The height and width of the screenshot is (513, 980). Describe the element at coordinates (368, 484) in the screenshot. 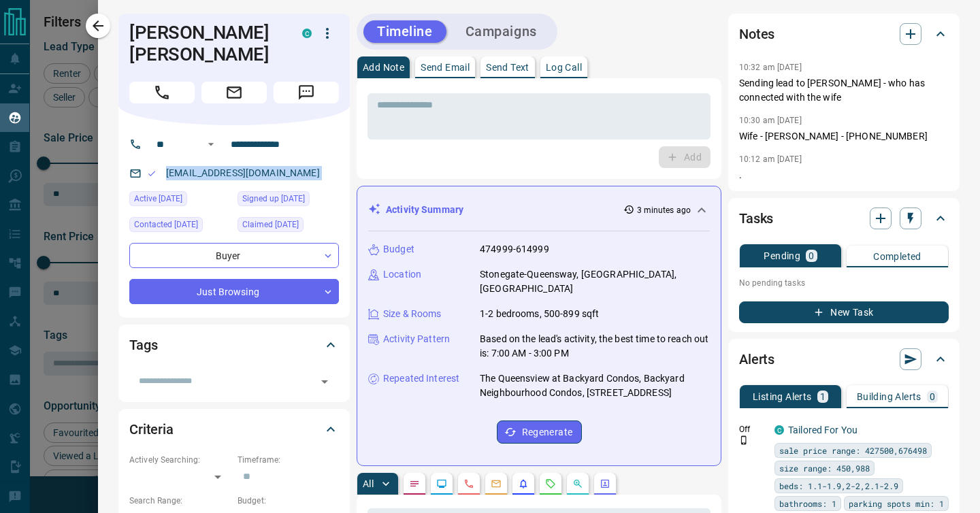

I see `p: All` at that location.